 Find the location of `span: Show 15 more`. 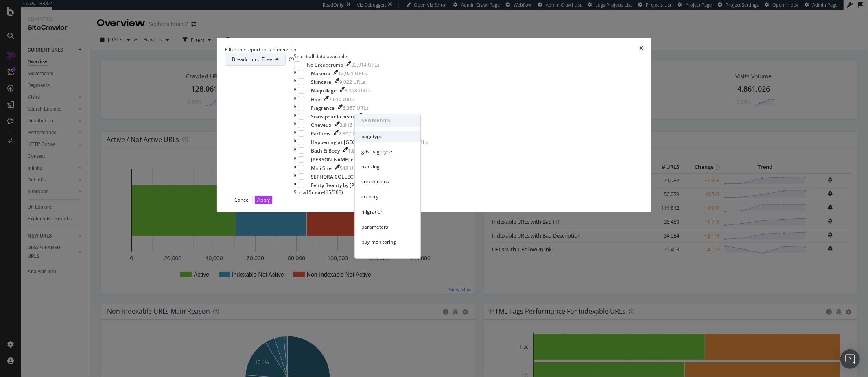

span: Show 15 more is located at coordinates (309, 192).